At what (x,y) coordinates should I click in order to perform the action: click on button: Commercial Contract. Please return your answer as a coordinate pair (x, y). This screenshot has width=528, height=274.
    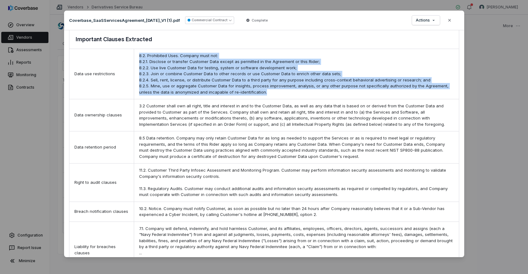
    Looking at the image, I should click on (209, 20).